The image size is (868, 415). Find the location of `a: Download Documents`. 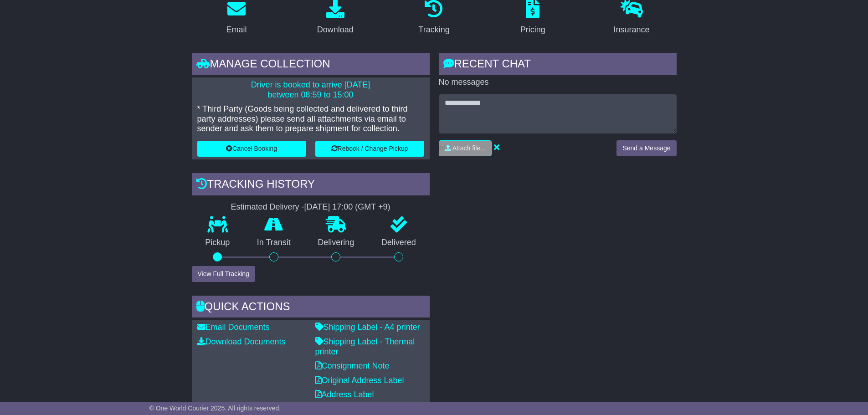

a: Download Documents is located at coordinates (242, 341).